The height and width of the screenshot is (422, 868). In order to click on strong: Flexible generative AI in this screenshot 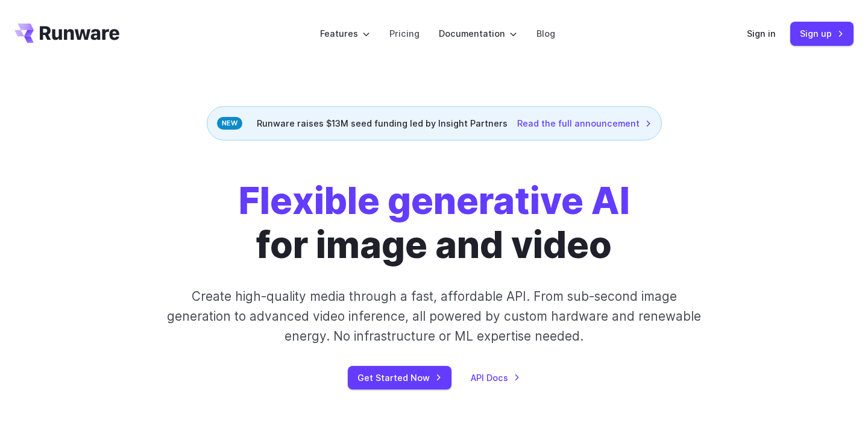, I will do `click(434, 201)`.